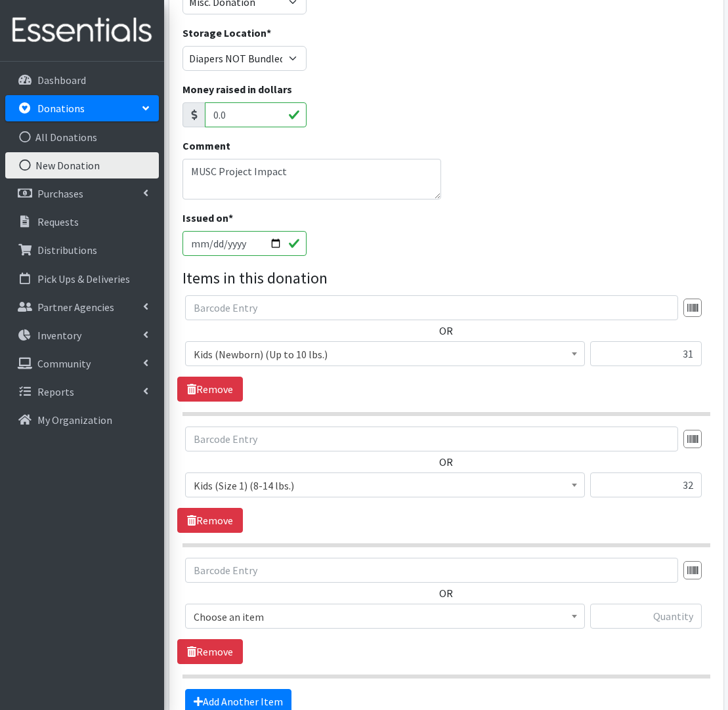  I want to click on a: Pick Ups & Deliveries, so click(82, 279).